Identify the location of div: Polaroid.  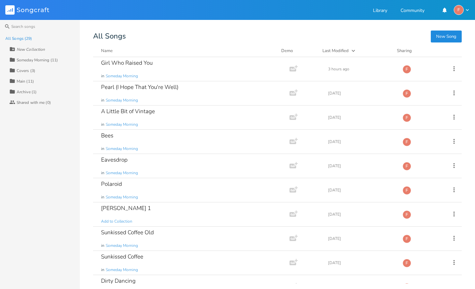
(111, 184).